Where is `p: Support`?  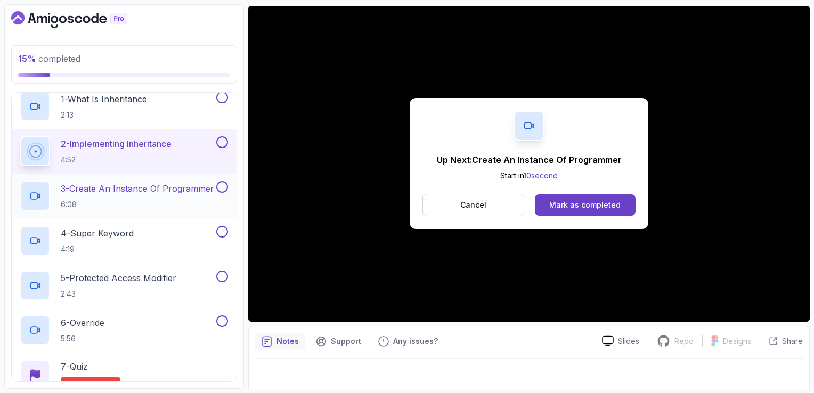 p: Support is located at coordinates (346, 341).